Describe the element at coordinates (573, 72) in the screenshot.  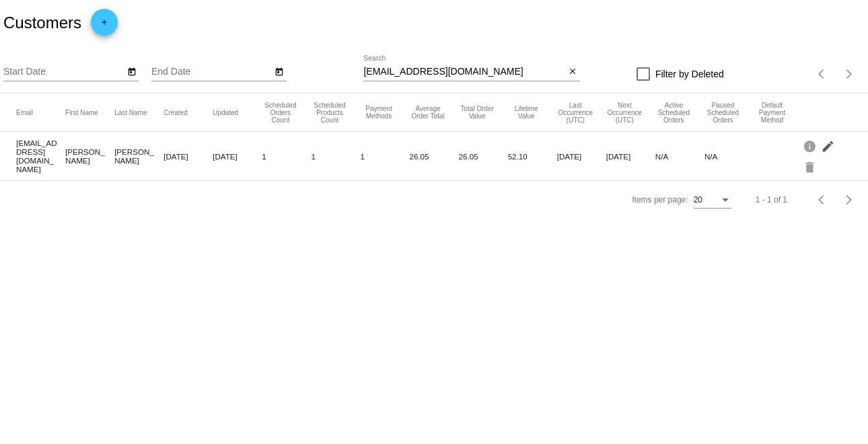
I see `mat-icon: close` at that location.